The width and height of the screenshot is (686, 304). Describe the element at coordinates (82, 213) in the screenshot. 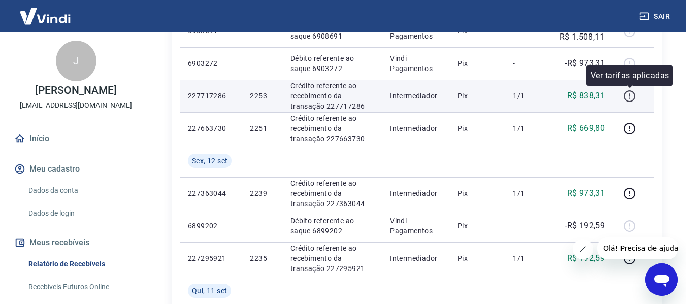

I see `a: Dados de login` at that location.